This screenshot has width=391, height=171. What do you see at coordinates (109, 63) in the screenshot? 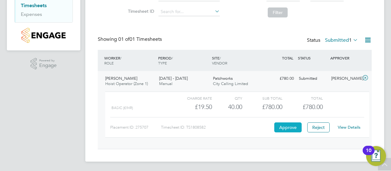
I see `span: ROLE` at bounding box center [109, 63].